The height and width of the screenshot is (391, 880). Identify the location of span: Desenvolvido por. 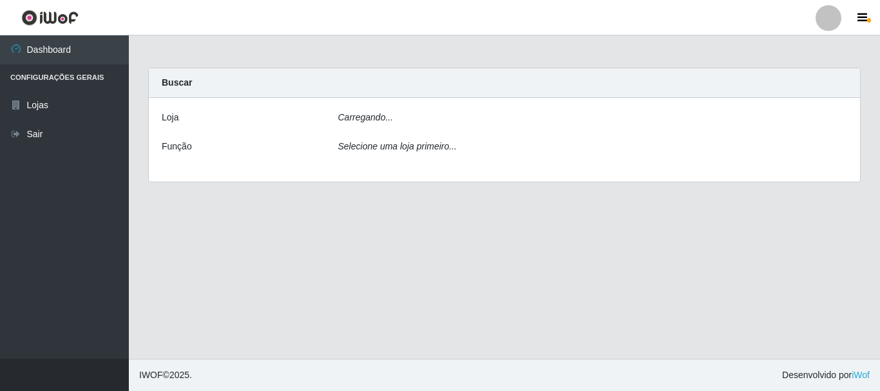
(826, 375).